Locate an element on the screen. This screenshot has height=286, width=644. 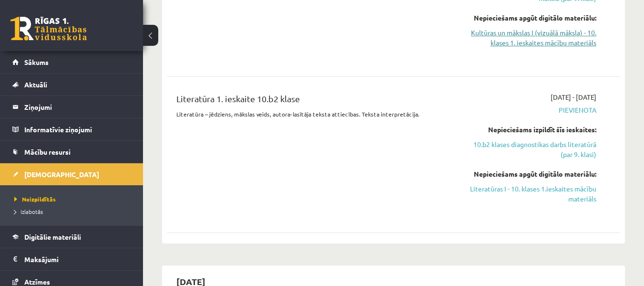
div: Nepieciešams izpildīt šīs ieskaites: is located at coordinates (531, 129).